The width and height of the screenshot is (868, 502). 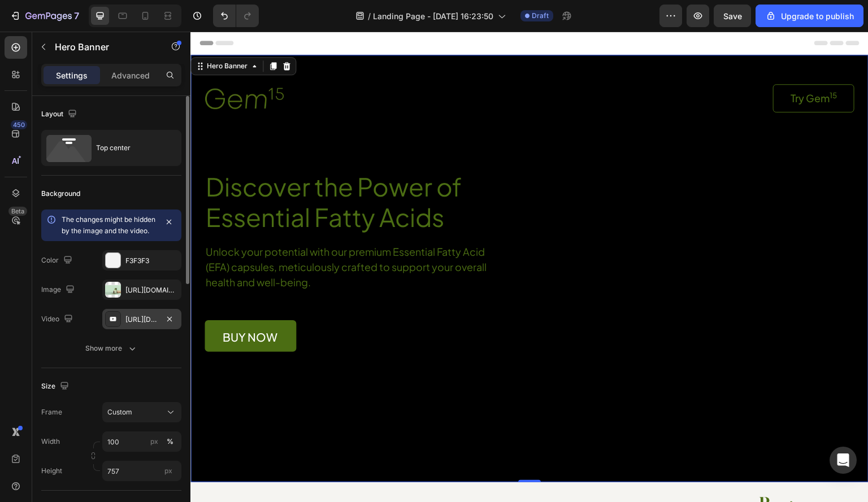 I want to click on span: Save, so click(x=732, y=16).